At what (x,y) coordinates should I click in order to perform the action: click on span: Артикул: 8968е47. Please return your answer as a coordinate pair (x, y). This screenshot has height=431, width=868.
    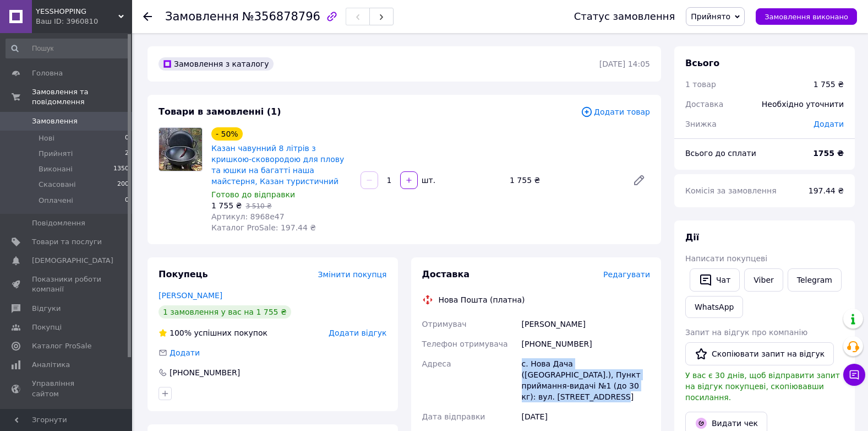
    Looking at the image, I should click on (247, 216).